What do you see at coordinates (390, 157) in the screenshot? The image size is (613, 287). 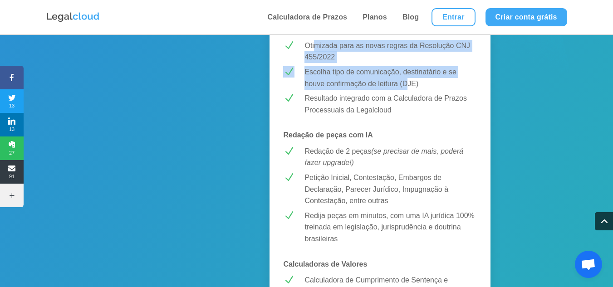 I see `p: Redação de 2 peças` at bounding box center [390, 157].